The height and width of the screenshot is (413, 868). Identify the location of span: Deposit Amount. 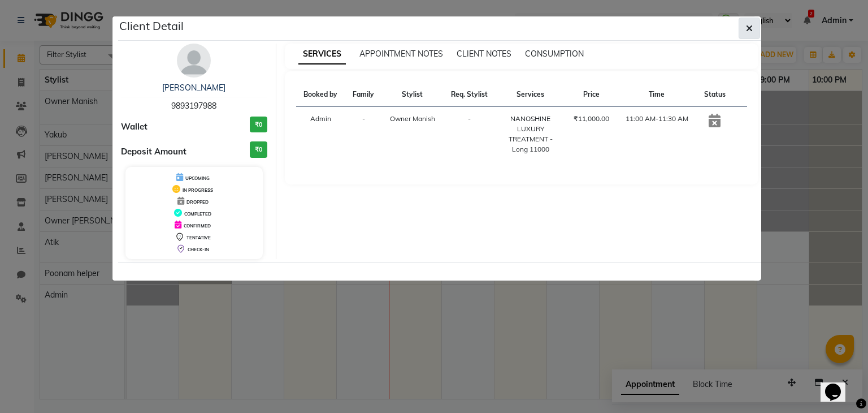
(153, 152).